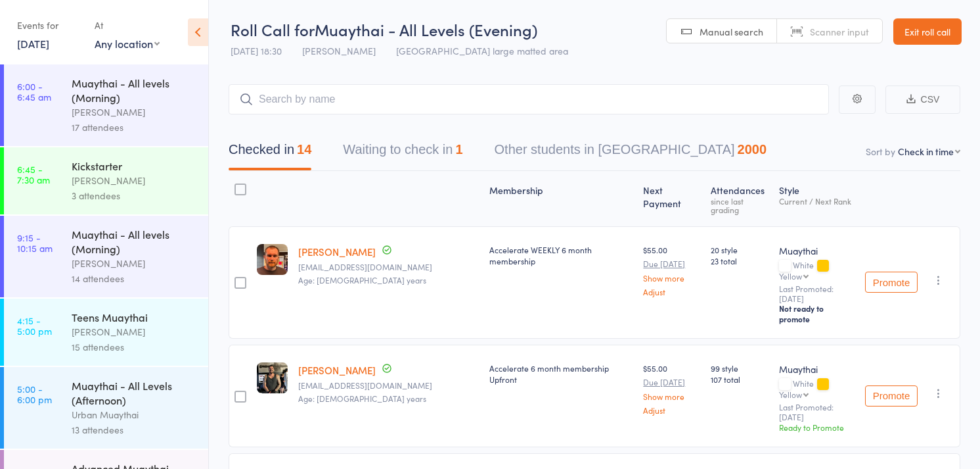 Image resolution: width=980 pixels, height=469 pixels. What do you see at coordinates (403, 153) in the screenshot?
I see `button: Waiting to check in1` at bounding box center [403, 153].